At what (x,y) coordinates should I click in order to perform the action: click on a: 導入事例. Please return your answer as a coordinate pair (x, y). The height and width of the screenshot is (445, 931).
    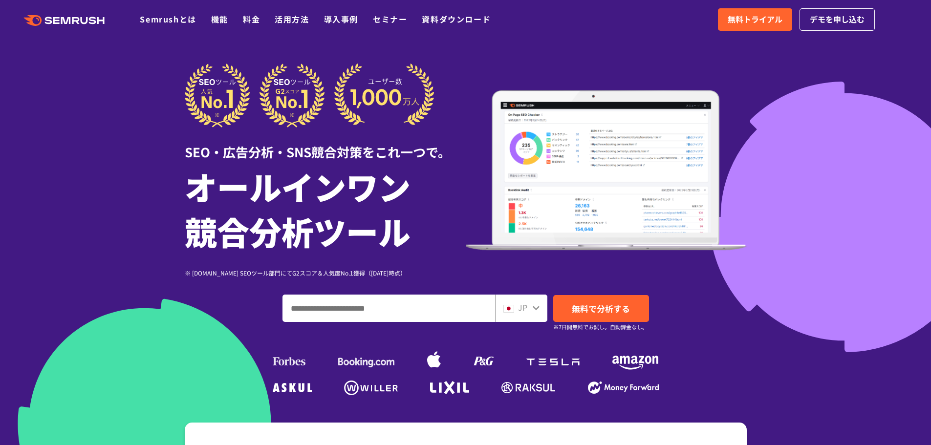
    Looking at the image, I should click on (341, 19).